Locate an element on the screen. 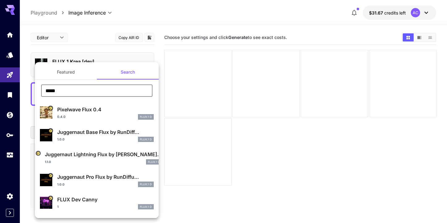  div: Certified Model – Vetted for best performance and includes a commercial license.FLUX Dev Canny1FL... is located at coordinates (97, 203).